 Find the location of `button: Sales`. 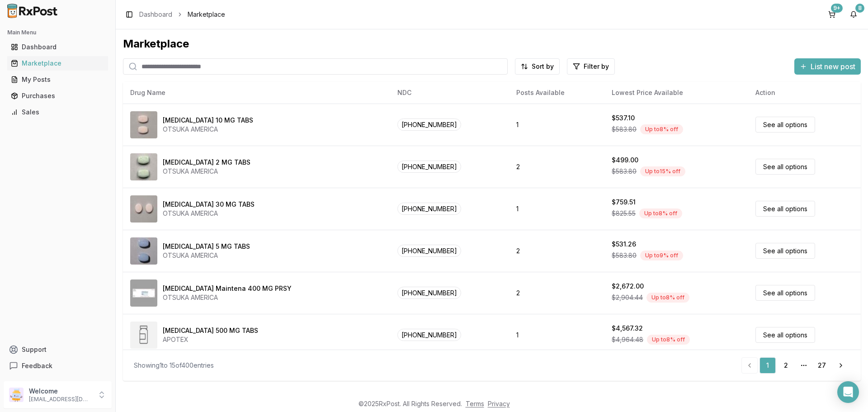

button: Sales is located at coordinates (57, 112).